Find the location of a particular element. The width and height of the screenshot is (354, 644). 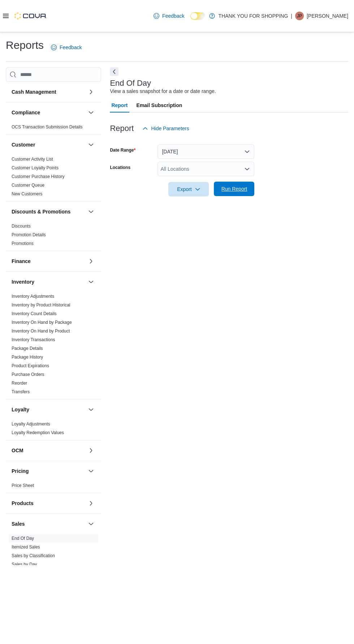

h3: Finance is located at coordinates (21, 261).